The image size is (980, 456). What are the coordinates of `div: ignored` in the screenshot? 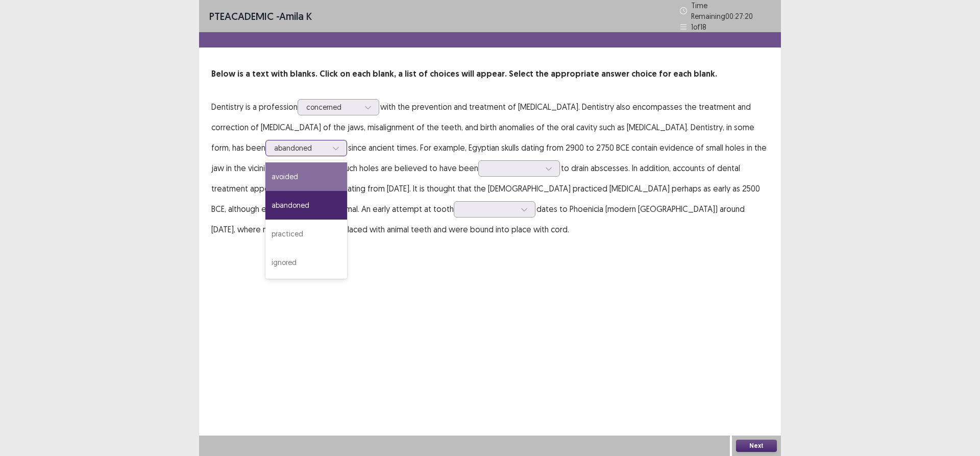 It's located at (306, 262).